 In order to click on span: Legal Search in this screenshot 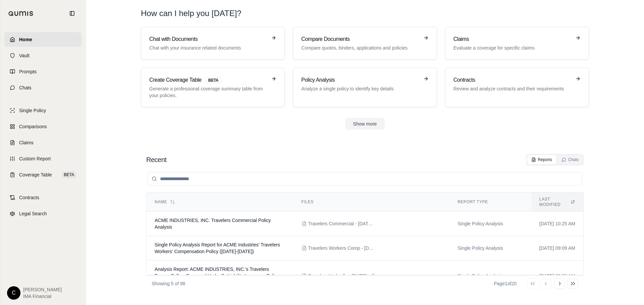, I will do `click(33, 214)`.